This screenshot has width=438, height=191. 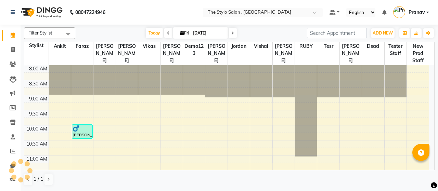 I want to click on img: Pranav, so click(x=399, y=12).